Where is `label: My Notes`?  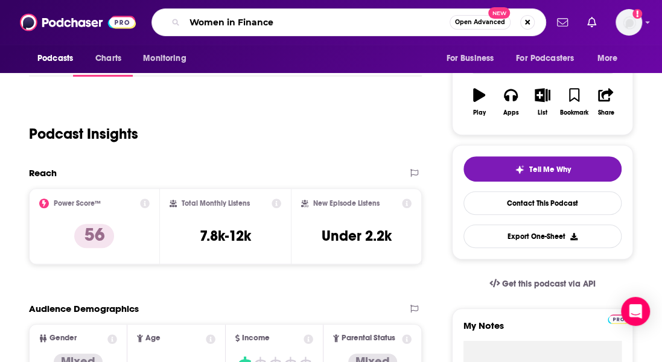
label: My Notes is located at coordinates (542, 330).